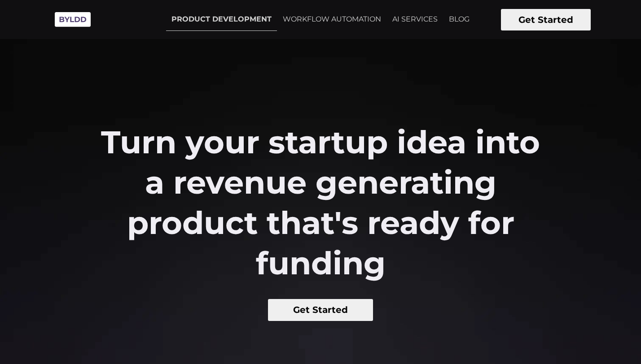 This screenshot has height=364, width=641. I want to click on a: WORKFLOW AUTOMATION, so click(332, 20).